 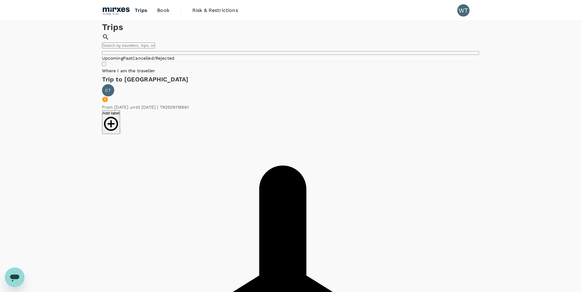 What do you see at coordinates (291, 27) in the screenshot?
I see `h1: Trips` at bounding box center [291, 27].